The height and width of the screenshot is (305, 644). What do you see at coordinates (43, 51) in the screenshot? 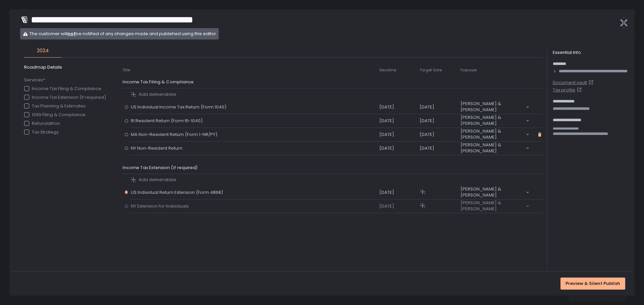
I see `span: 2024` at bounding box center [43, 51].